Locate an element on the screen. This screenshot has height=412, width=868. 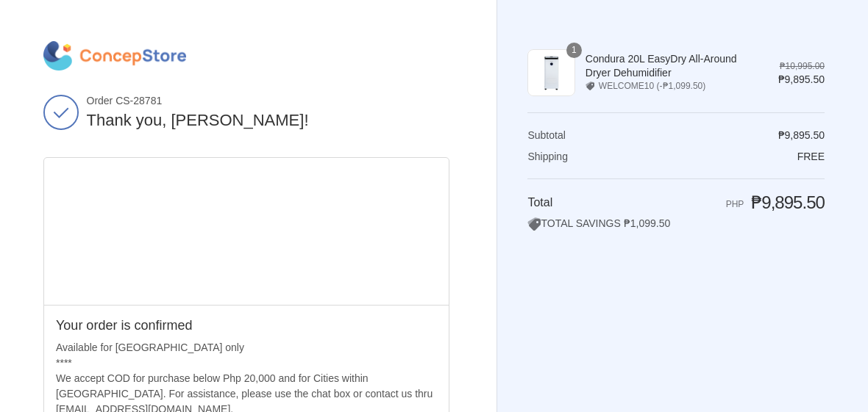
span: Free is located at coordinates (810, 157).